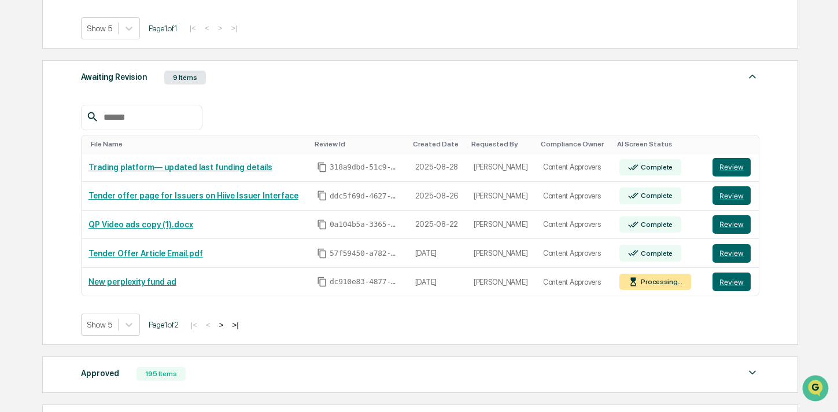  Describe the element at coordinates (141, 224) in the screenshot. I see `a: QP Video ads copy (1).docx` at that location.